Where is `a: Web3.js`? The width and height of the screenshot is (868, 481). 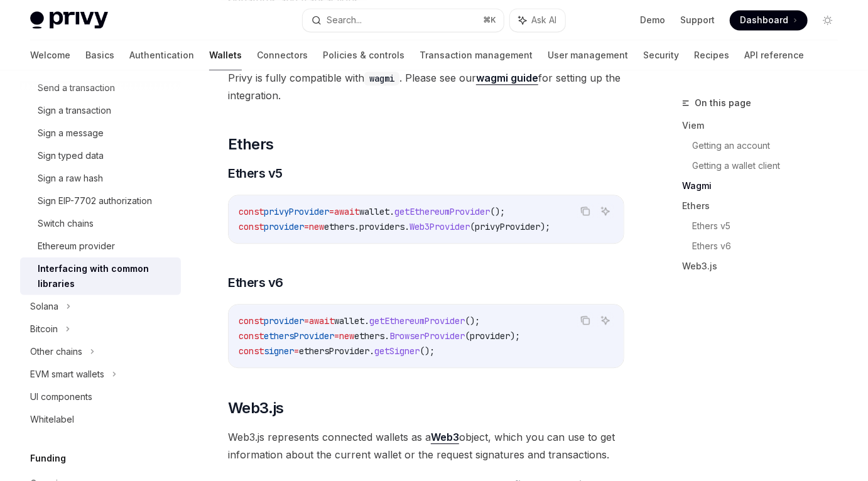
a: Web3.js is located at coordinates (765, 266).